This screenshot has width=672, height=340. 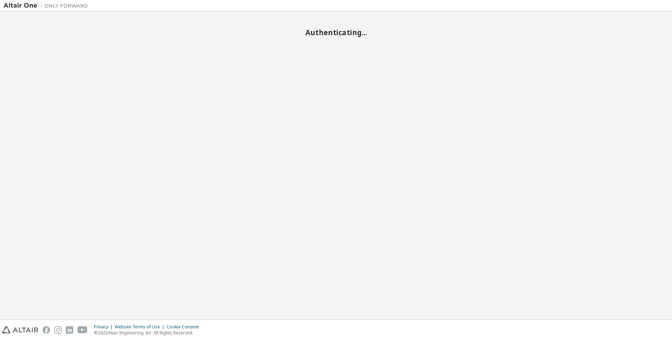 I want to click on div: Website Terms of Use, so click(x=141, y=327).